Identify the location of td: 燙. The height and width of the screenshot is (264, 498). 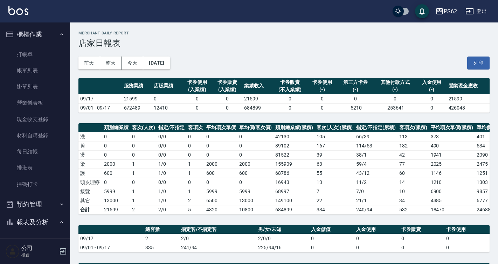
(90, 155).